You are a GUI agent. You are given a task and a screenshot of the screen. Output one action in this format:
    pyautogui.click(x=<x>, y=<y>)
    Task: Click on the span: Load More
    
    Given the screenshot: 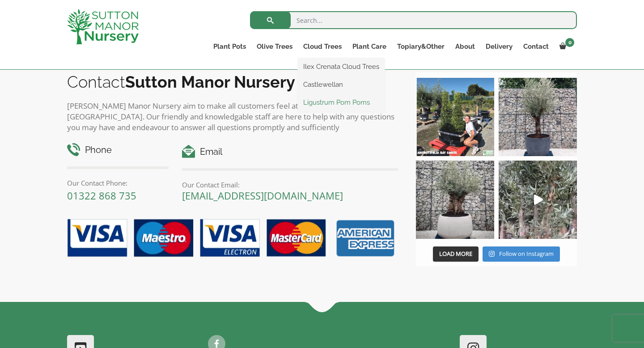 What is the action you would take?
    pyautogui.click(x=456, y=254)
    